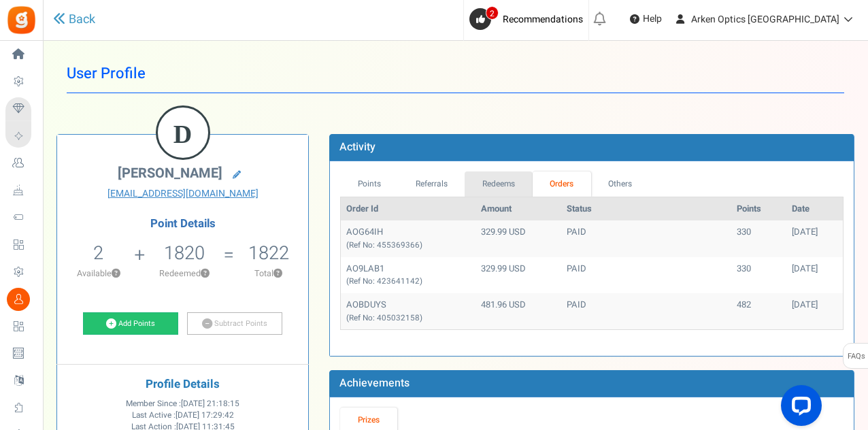 The width and height of the screenshot is (868, 430). Describe the element at coordinates (375, 383) in the screenshot. I see `b: Achievements` at that location.